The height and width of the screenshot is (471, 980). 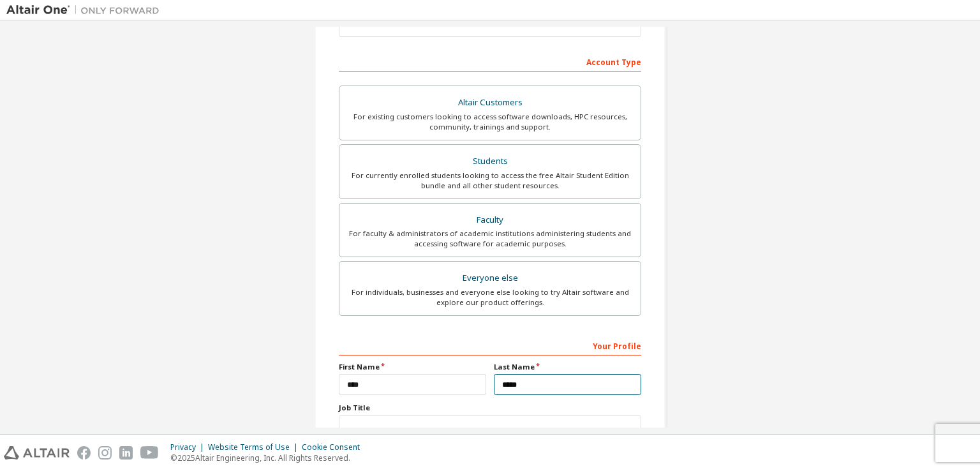 I want to click on img: linkedin.svg, so click(x=126, y=453).